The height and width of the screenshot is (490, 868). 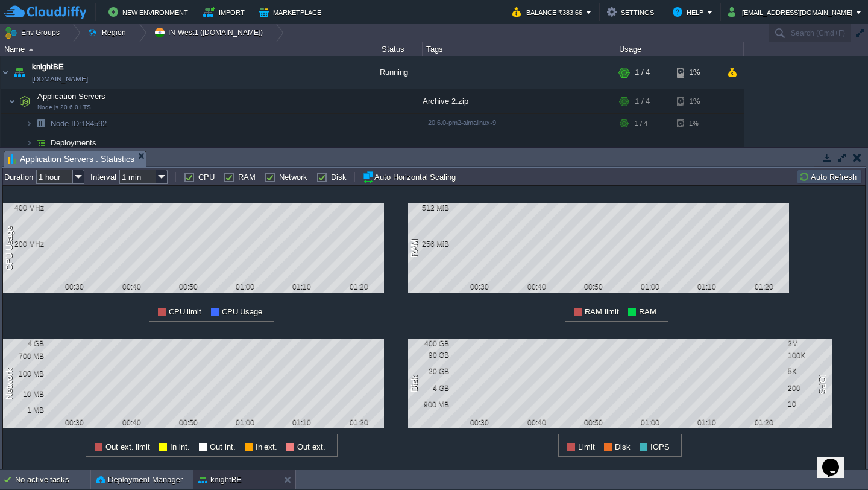 I want to click on div: Archive 2.zip, so click(x=519, y=101).